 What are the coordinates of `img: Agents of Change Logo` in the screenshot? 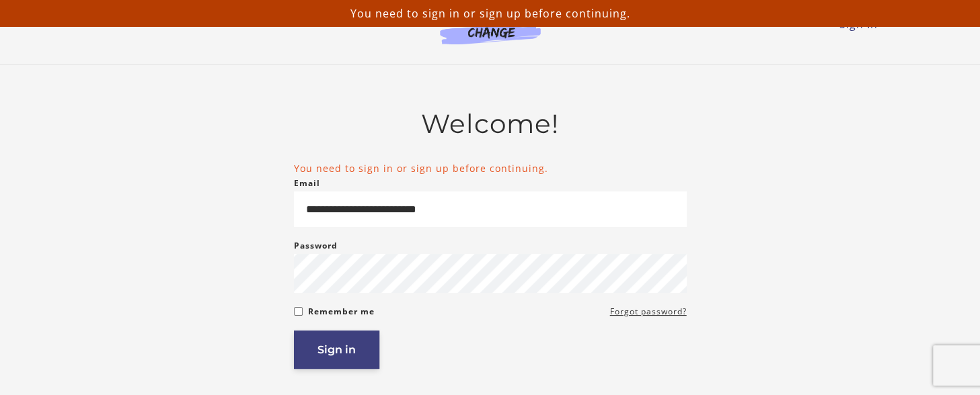 It's located at (490, 29).